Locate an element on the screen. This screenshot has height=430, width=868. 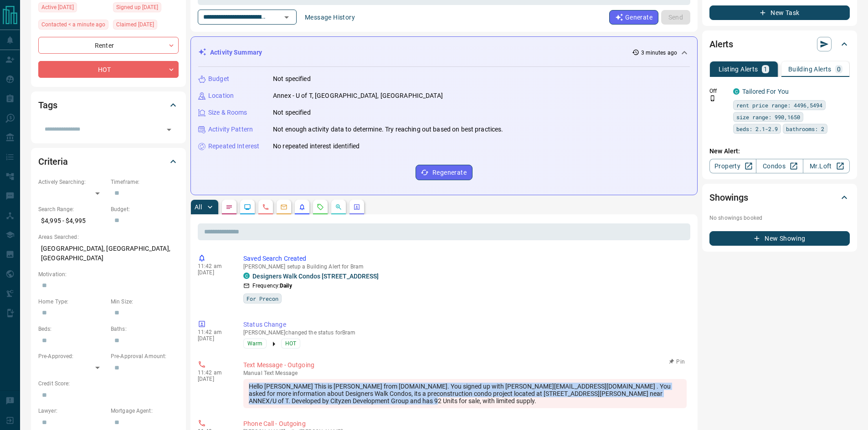
p: Text Message - Outgoing is located at coordinates (465, 365).